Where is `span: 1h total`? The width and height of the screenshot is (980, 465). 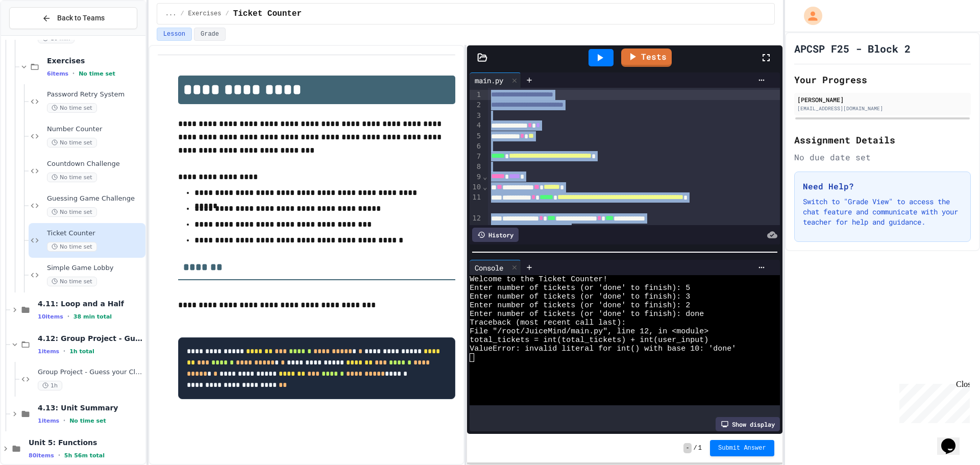 span: 1h total is located at coordinates (81, 351).